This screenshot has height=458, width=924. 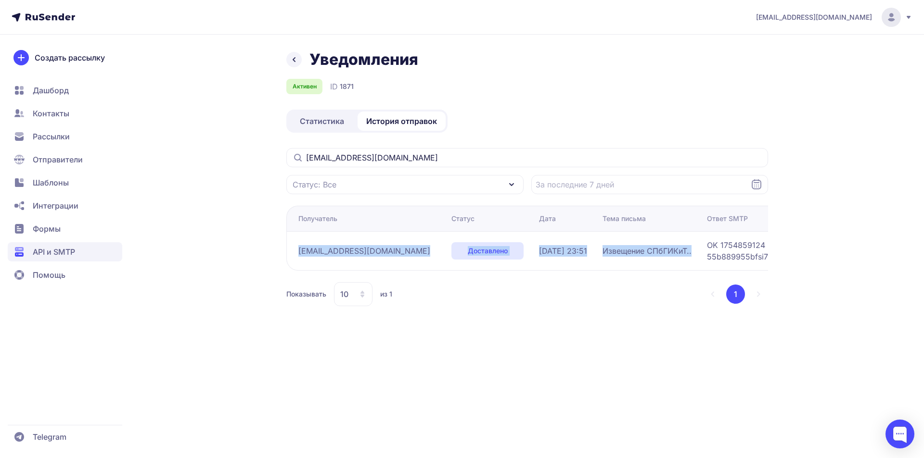 I want to click on span: 1871, so click(x=346, y=87).